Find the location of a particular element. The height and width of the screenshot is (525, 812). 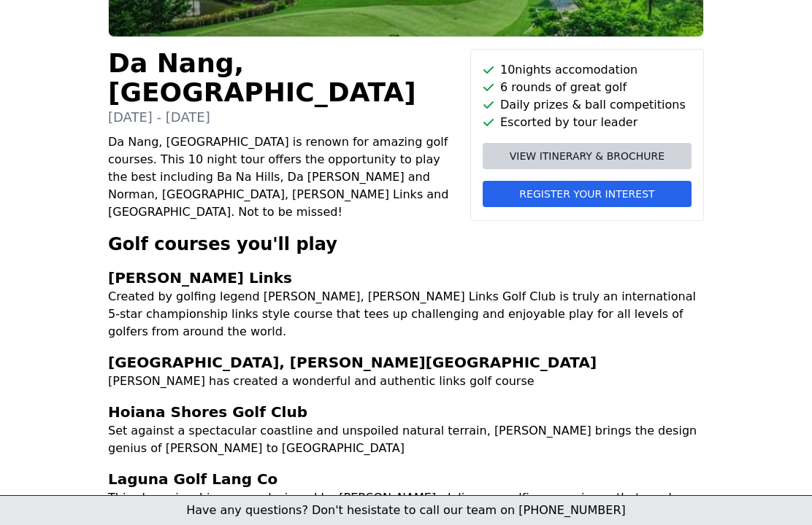

li: Escorted by tour leader is located at coordinates (587, 123).